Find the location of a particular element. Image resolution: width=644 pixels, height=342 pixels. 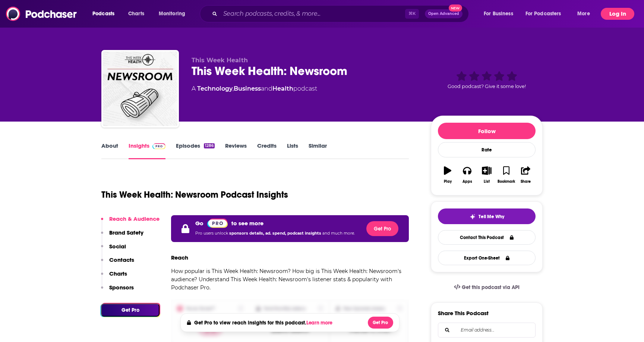

a: Podchaser - Follow, Share and Rate Podcasts is located at coordinates (42, 14).